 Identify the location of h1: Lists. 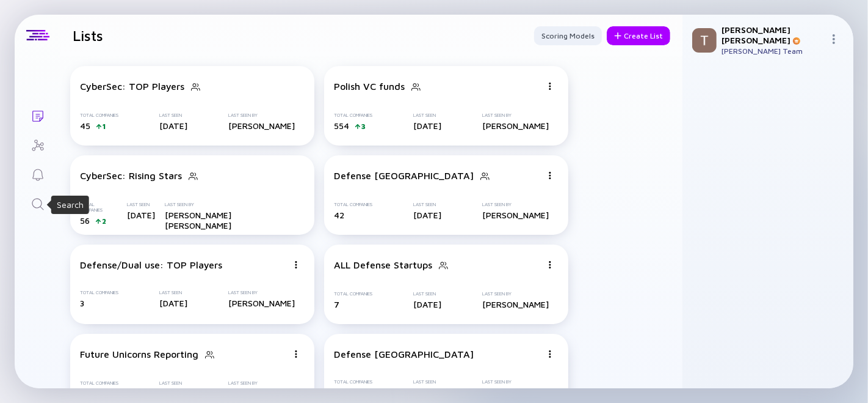
(88, 35).